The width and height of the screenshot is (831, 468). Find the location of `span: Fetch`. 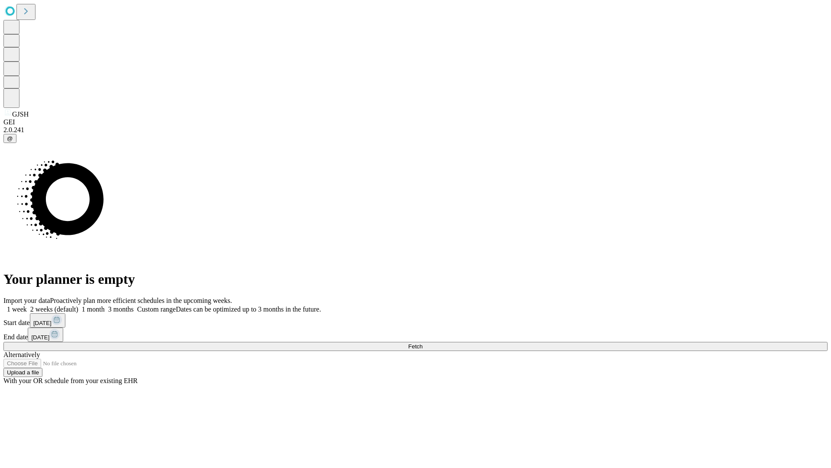

span: Fetch is located at coordinates (415, 346).